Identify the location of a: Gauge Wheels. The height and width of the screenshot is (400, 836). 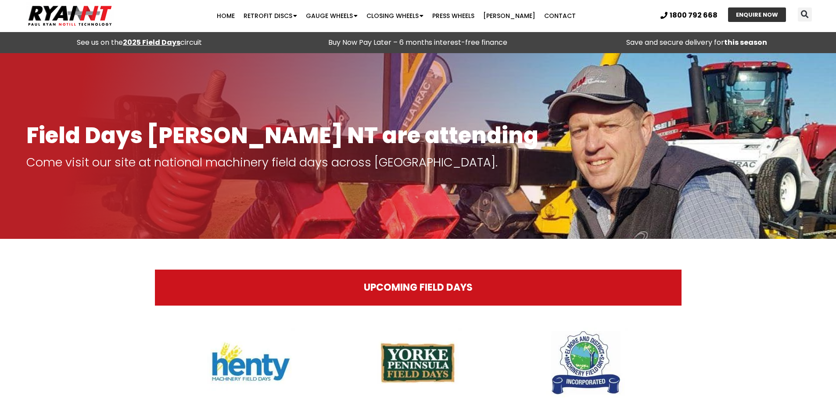
(332, 16).